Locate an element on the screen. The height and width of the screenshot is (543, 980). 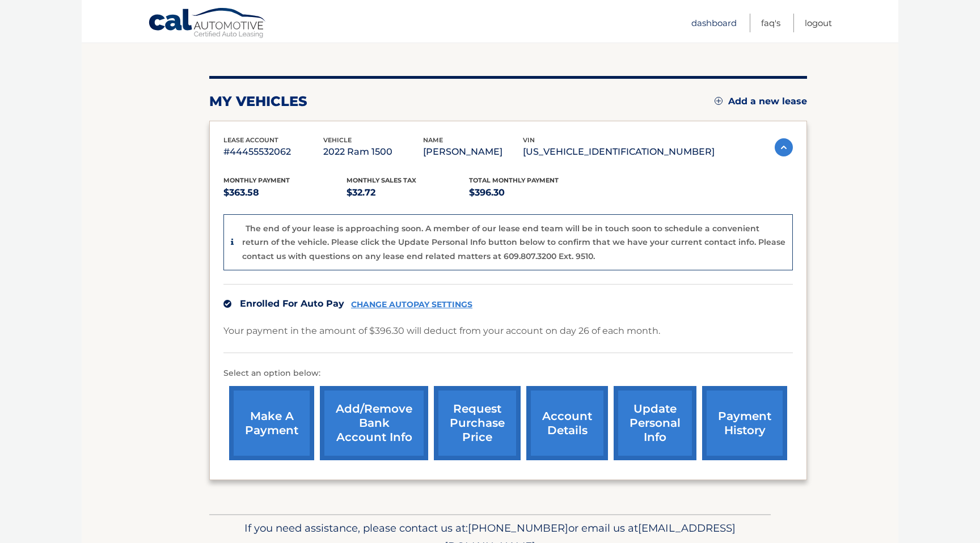
img: add.svg is located at coordinates (719, 101).